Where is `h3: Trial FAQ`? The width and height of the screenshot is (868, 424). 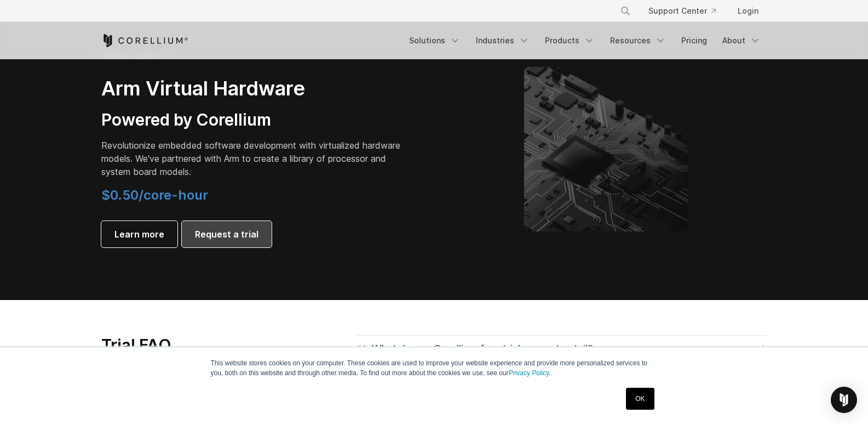
h3: Trial FAQ is located at coordinates (197, 345).